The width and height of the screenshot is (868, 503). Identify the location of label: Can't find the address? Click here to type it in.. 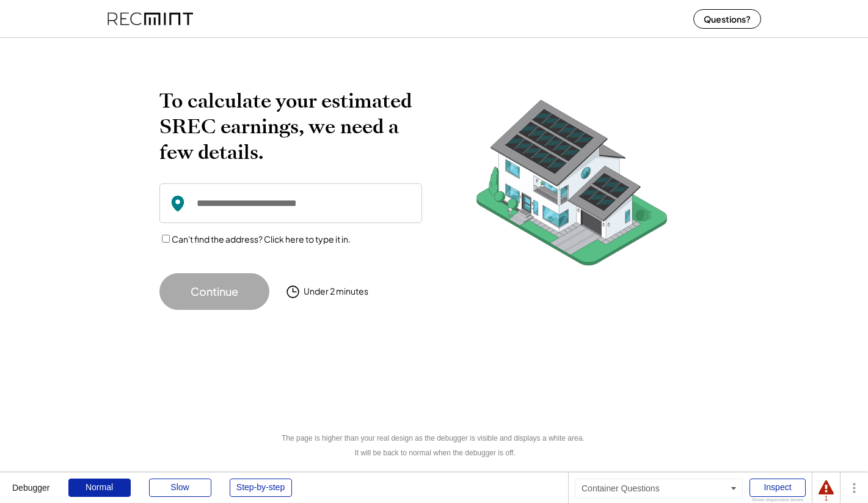
(261, 239).